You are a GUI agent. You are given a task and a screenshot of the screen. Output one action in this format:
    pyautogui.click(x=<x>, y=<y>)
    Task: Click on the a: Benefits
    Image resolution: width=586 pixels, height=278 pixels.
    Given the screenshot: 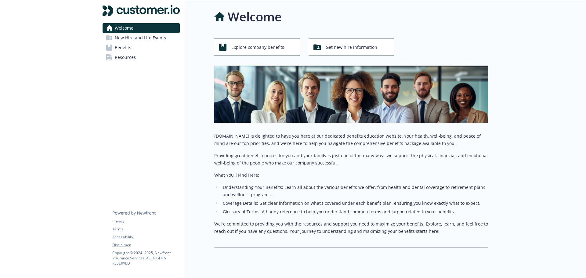 What is the action you would take?
    pyautogui.click(x=141, y=48)
    